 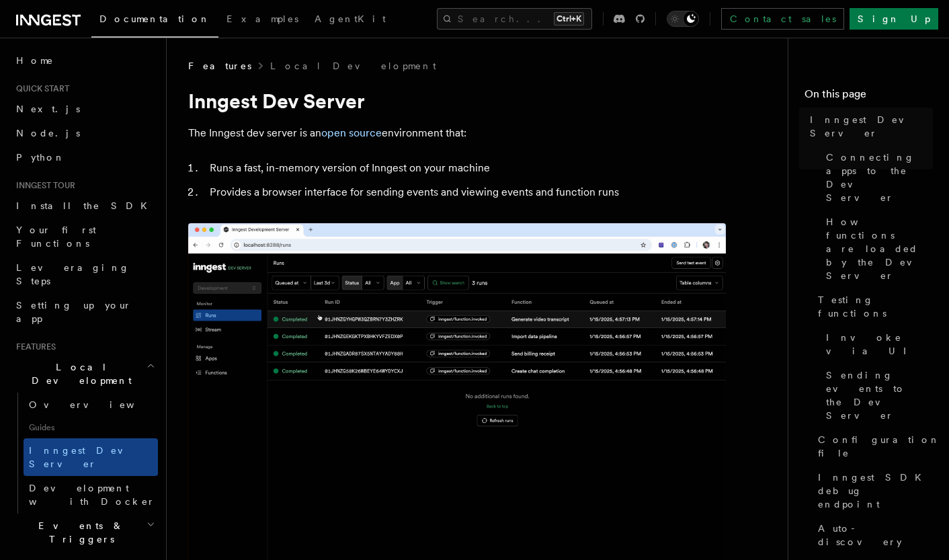 What do you see at coordinates (466, 168) in the screenshot?
I see `li: Runs a fast, in-memory version of Inngest on your machine` at bounding box center [466, 168].